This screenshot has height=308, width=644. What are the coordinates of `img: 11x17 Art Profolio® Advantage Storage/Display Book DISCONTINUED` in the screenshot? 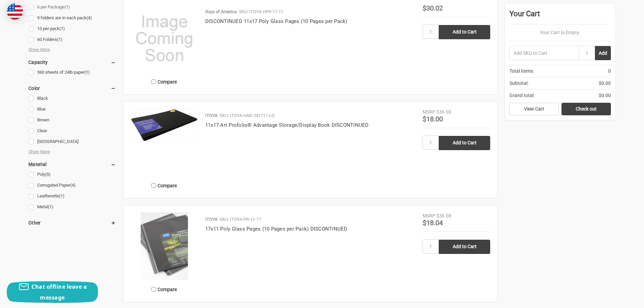 It's located at (164, 125).